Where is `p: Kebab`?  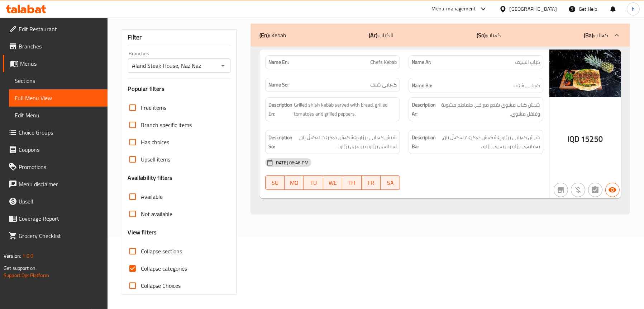 p: Kebab is located at coordinates (273, 35).